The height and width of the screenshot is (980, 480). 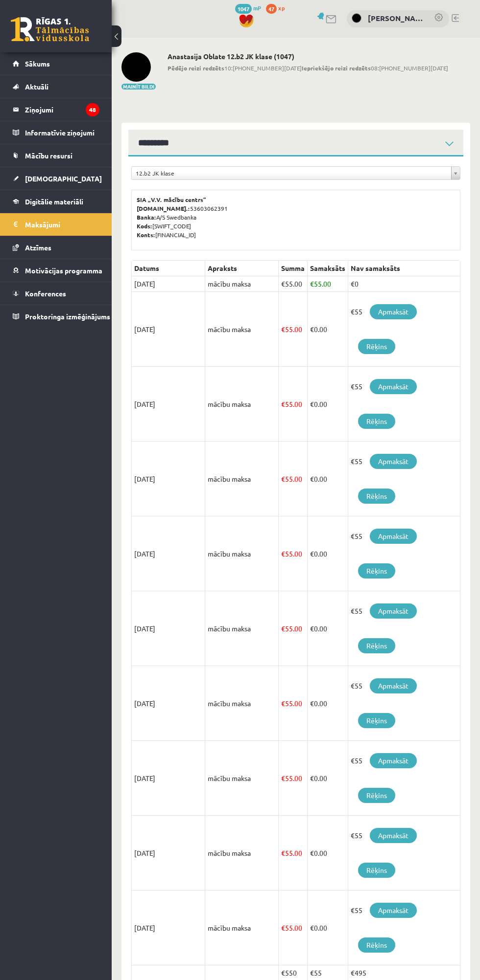 What do you see at coordinates (138, 87) in the screenshot?
I see `button: Mainīt bildi` at bounding box center [138, 87].